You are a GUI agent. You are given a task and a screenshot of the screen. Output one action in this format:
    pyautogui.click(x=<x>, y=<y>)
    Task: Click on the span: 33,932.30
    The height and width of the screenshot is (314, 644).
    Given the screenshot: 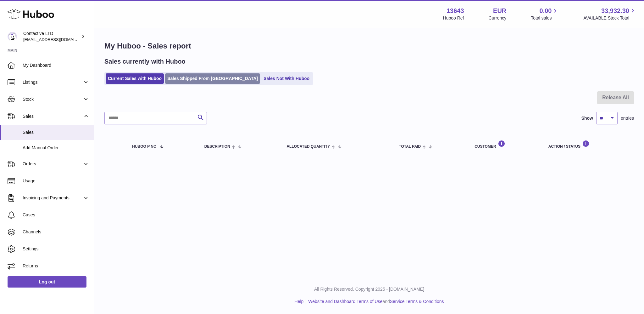 What is the action you would take?
    pyautogui.click(x=615, y=11)
    